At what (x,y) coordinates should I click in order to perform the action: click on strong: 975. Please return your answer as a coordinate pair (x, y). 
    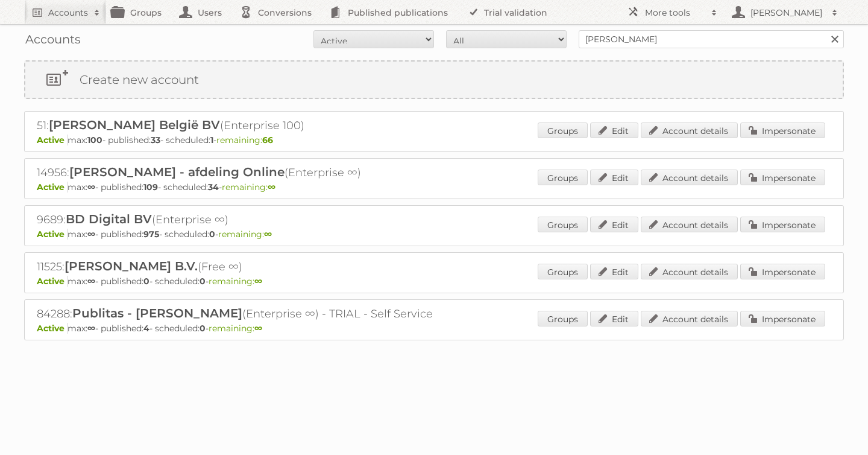
    Looking at the image, I should click on (151, 234).